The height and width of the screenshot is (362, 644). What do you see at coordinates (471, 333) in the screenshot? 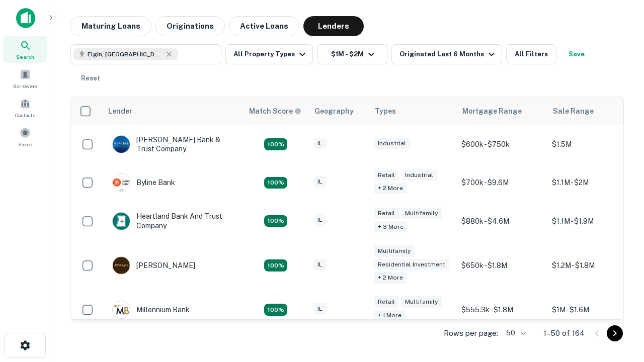
I see `p: Rows per page:` at bounding box center [471, 333].